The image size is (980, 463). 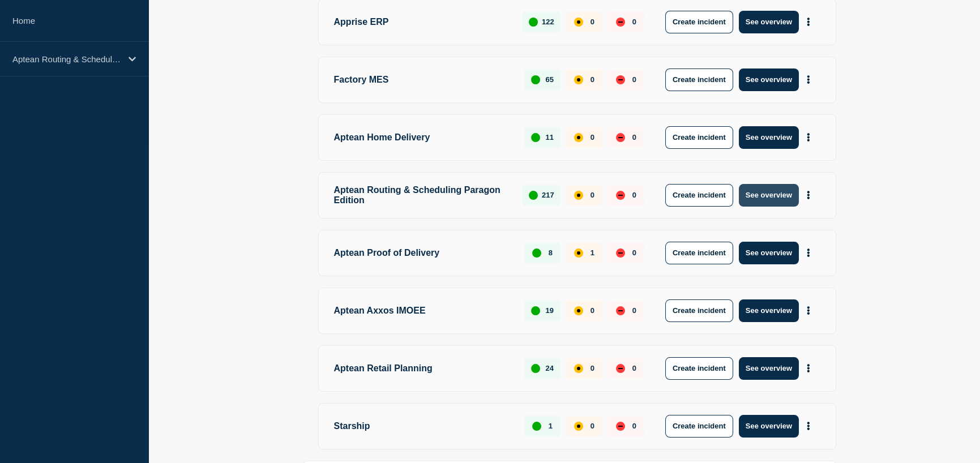 What do you see at coordinates (548, 195) in the screenshot?
I see `p: 217` at bounding box center [548, 195].